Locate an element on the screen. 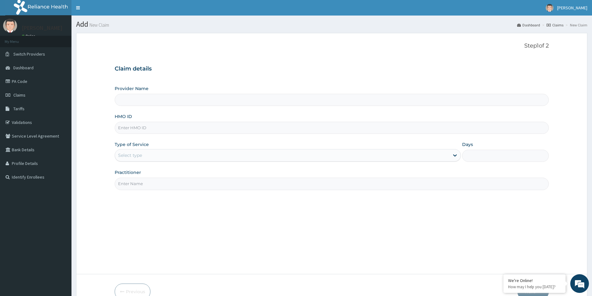 Image resolution: width=592 pixels, height=296 pixels. span: Switch Providers is located at coordinates (29, 54).